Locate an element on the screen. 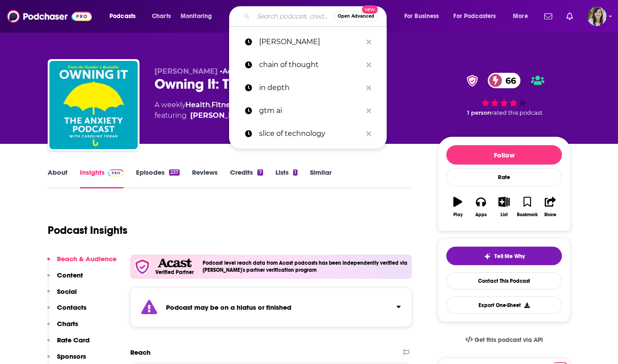 This screenshot has height=364, width=618. input: Search podcasts, credits, & more... is located at coordinates (294, 16).